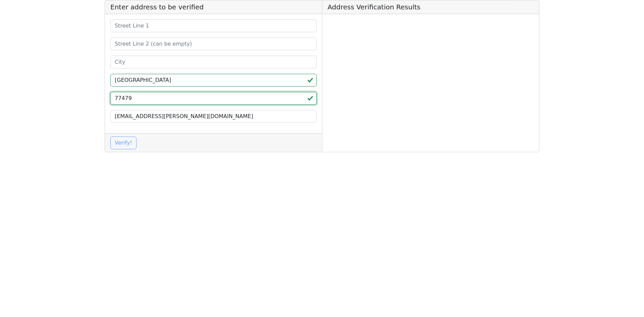 The width and height of the screenshot is (644, 317). I want to click on input: 2-Letter State, so click(213, 80).